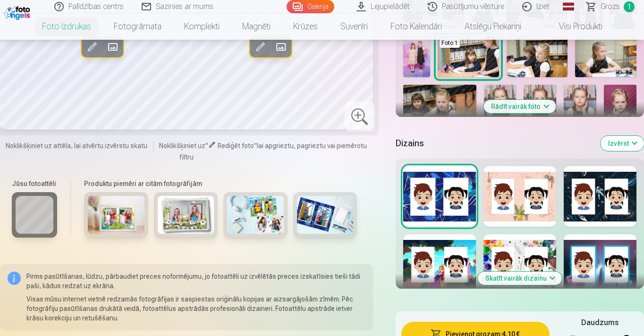 The image size is (644, 336). What do you see at coordinates (449, 43) in the screenshot?
I see `div: Foto 1` at bounding box center [449, 43].